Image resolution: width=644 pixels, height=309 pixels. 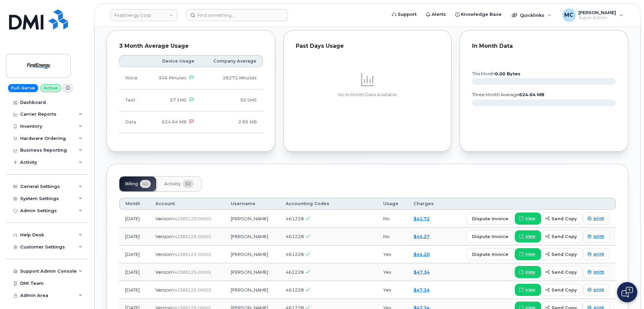 What do you see at coordinates (627, 292) in the screenshot?
I see `img: Open chat` at bounding box center [627, 292].